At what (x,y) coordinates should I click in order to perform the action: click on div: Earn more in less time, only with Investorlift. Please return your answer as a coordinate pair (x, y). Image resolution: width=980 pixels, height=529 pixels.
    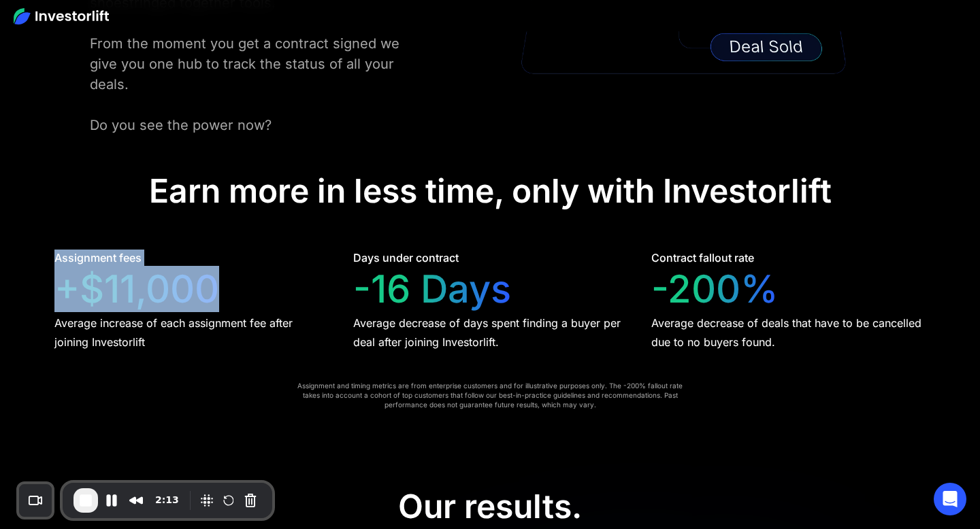
    Looking at the image, I should click on (490, 191).